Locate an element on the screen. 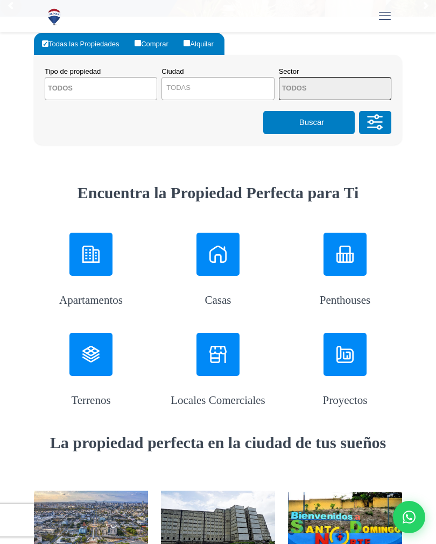  h3: Proyectos is located at coordinates (345, 400).